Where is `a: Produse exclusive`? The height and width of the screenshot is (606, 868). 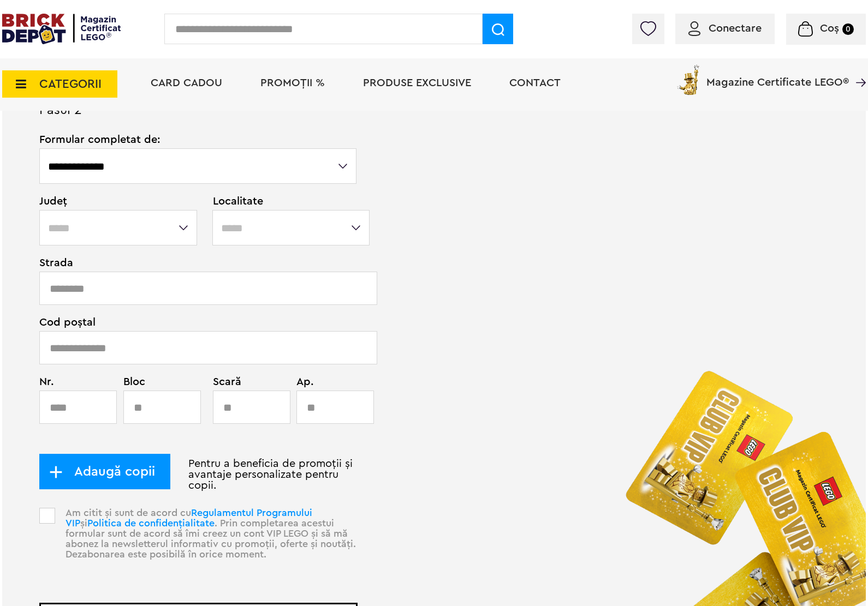 a: Produse exclusive is located at coordinates (417, 83).